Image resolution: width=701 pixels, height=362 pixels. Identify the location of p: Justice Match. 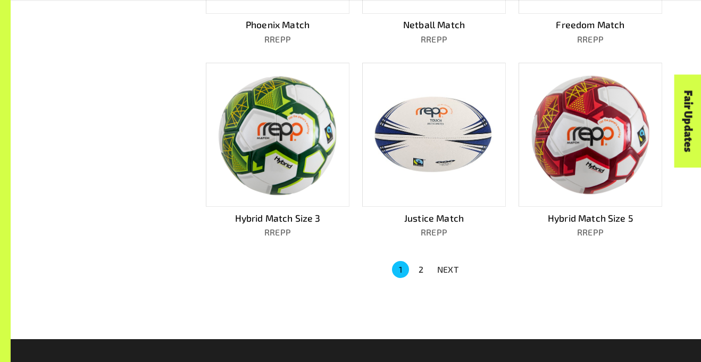
(434, 218).